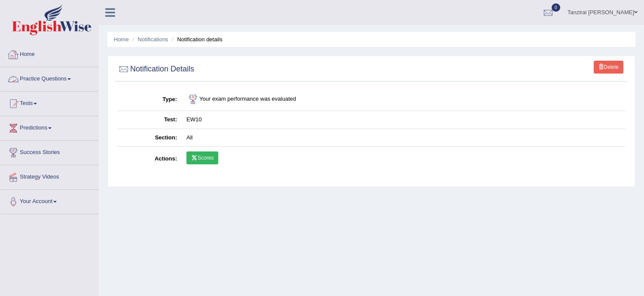 The height and width of the screenshot is (296, 644). I want to click on a: Tests, so click(50, 103).